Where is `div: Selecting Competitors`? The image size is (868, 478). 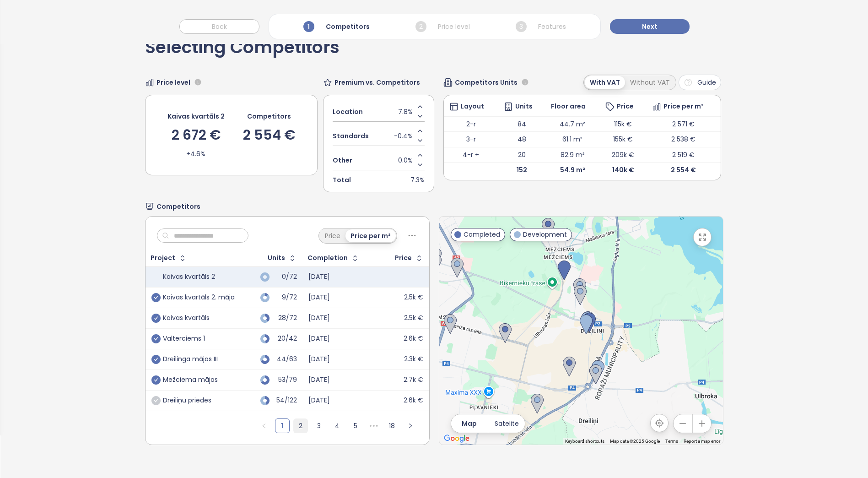 div: Selecting Competitors is located at coordinates (242, 52).